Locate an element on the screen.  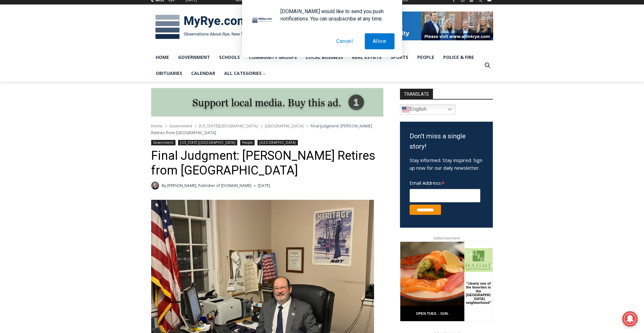
nav: Breadcrumbs is located at coordinates (267, 129).